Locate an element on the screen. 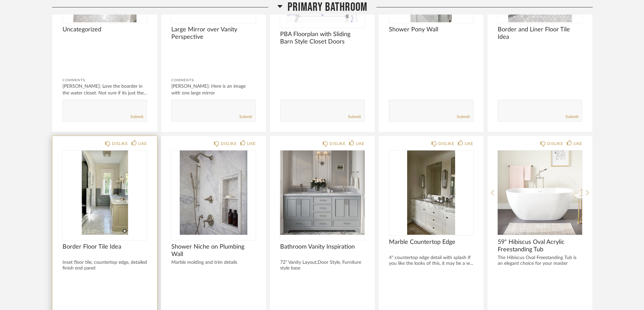  div: Inset floor tile, countertop edge, detailed finish end panel is located at coordinates (105, 266).